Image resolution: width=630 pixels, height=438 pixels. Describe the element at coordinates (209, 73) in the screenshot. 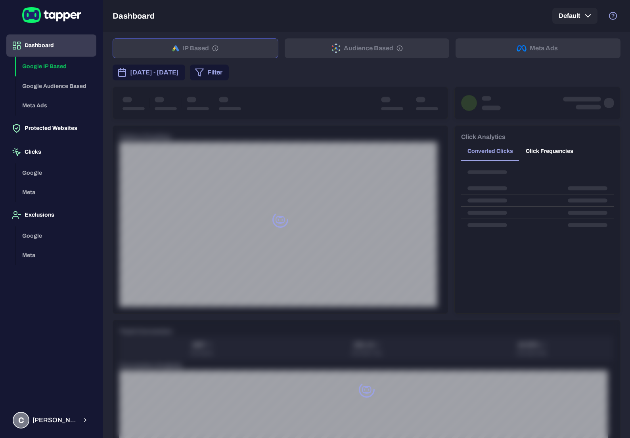

I see `button: Filter` at that location.